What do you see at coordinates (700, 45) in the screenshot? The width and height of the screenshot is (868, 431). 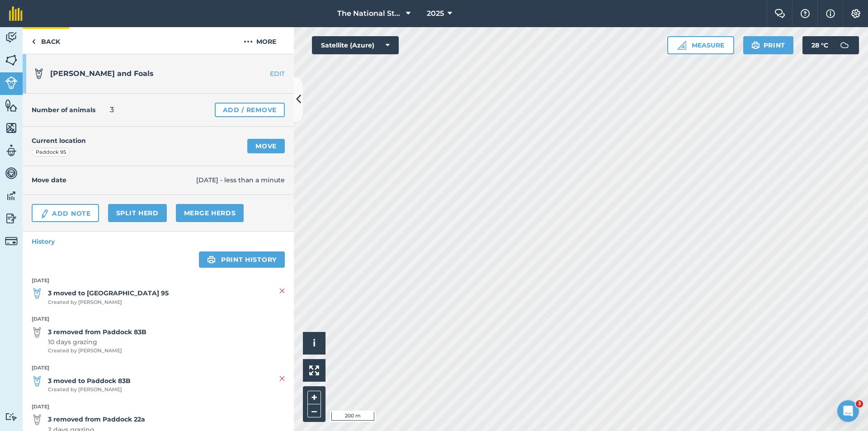 I see `button: Measure` at bounding box center [700, 45].